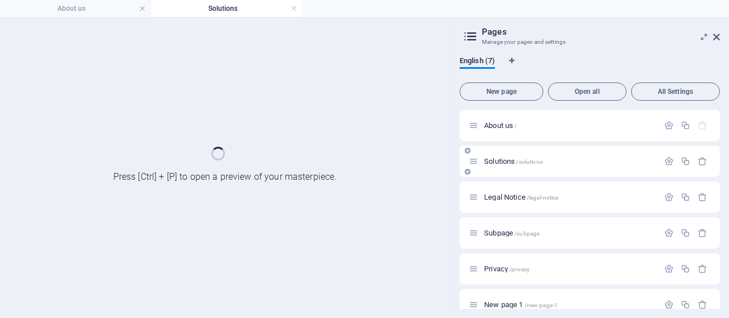 The image size is (729, 318). What do you see at coordinates (501, 92) in the screenshot?
I see `span: New page` at bounding box center [501, 92].